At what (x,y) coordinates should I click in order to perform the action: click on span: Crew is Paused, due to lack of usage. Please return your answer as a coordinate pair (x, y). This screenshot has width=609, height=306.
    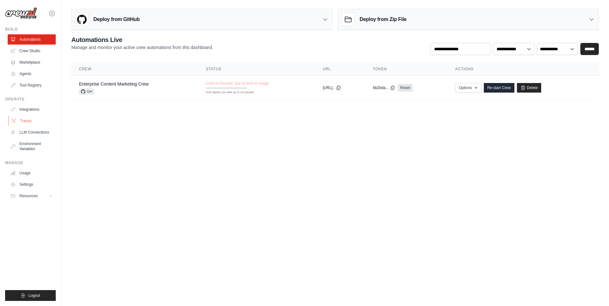
    Looking at the image, I should click on (237, 83).